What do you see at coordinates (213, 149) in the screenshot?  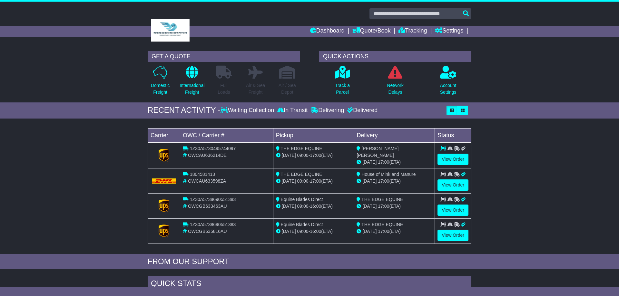 I see `span: 1Z30A5730495744097` at bounding box center [213, 149].